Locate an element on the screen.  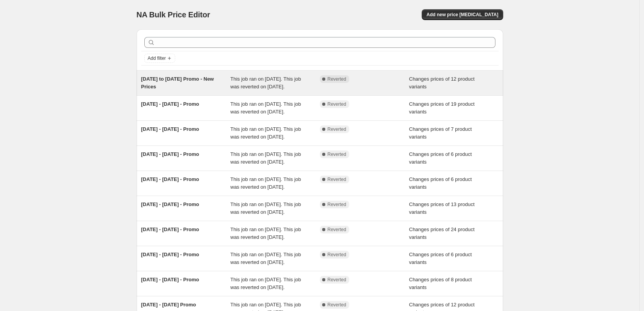
span: Changes prices of 13 product variants is located at coordinates (442, 208).